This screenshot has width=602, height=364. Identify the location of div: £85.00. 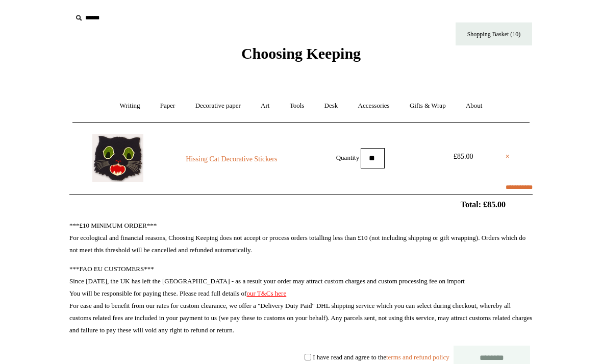
(463, 157).